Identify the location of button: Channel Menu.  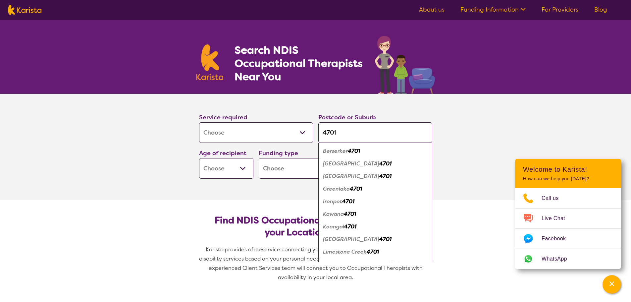
(612, 284).